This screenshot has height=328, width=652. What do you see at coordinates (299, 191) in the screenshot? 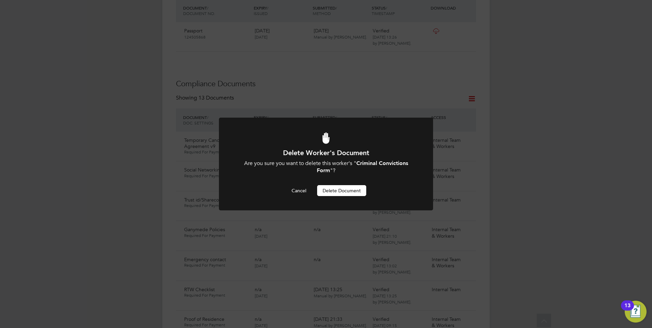
I see `button: Cancel` at bounding box center [299, 191].